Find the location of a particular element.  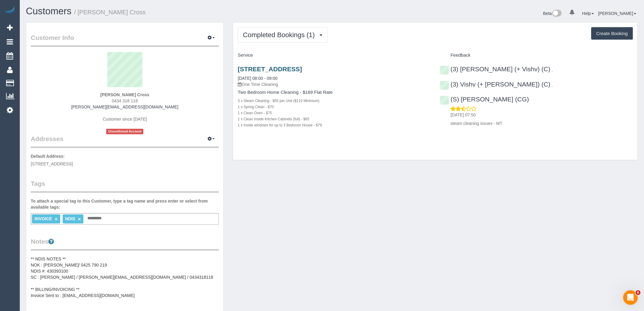

small: 1 x Inside windows for up to 3 Bedroom House - $79 is located at coordinates (279, 125).